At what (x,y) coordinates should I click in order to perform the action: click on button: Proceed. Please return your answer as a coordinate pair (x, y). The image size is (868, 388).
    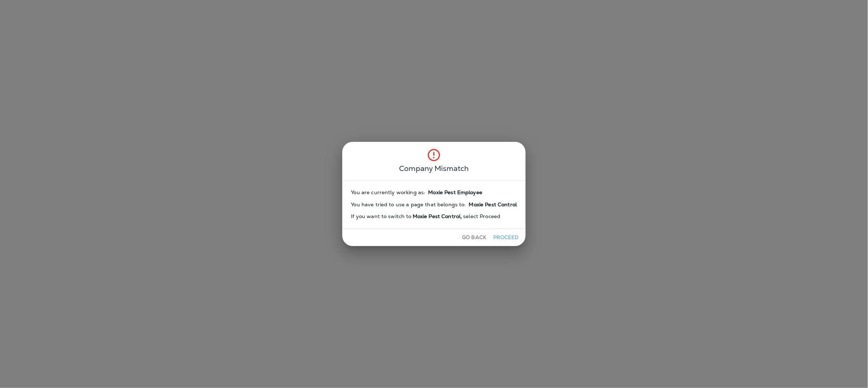
    Looking at the image, I should click on (506, 238).